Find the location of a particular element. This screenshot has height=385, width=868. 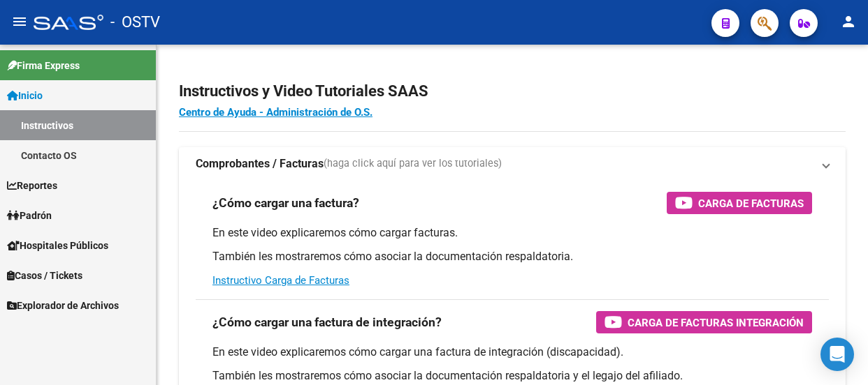

button: Carga de Facturas Integración is located at coordinates (704, 322).